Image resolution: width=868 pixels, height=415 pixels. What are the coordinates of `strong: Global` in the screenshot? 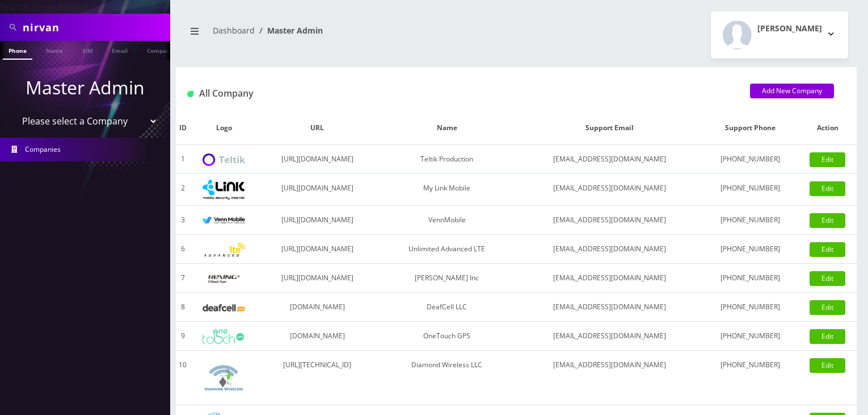 It's located at (73, 7).